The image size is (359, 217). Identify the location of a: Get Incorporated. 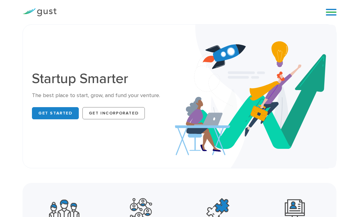
(114, 113).